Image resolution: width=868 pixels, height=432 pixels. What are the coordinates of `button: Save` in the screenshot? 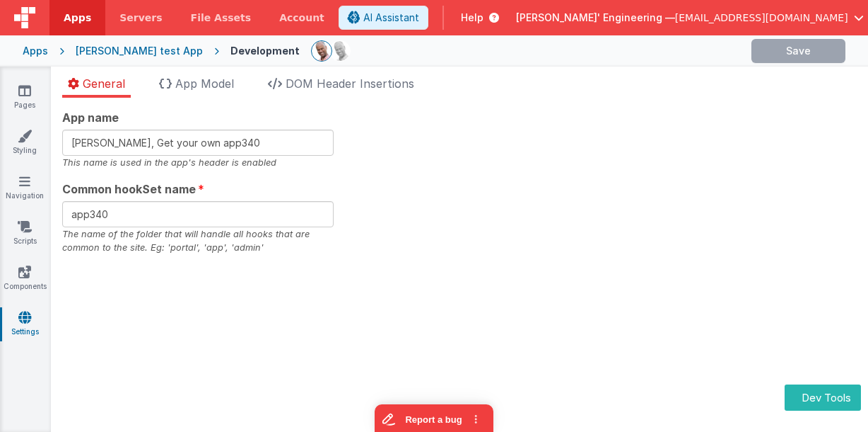 It's located at (798, 51).